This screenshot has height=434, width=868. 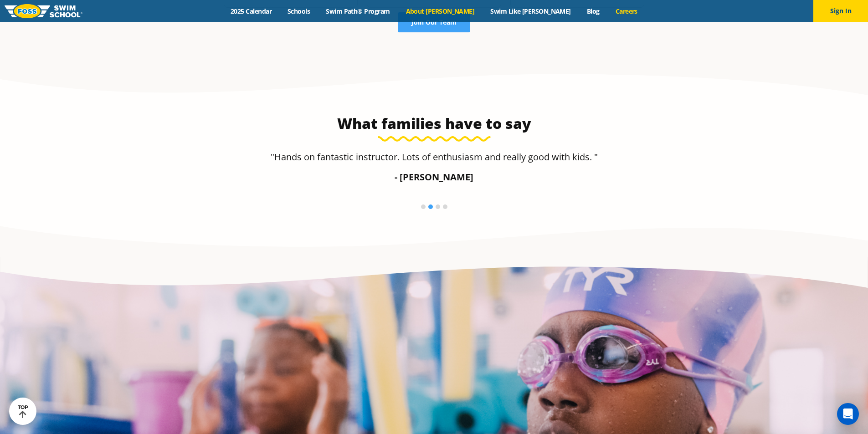 What do you see at coordinates (593, 11) in the screenshot?
I see `a: Blog` at bounding box center [593, 11].